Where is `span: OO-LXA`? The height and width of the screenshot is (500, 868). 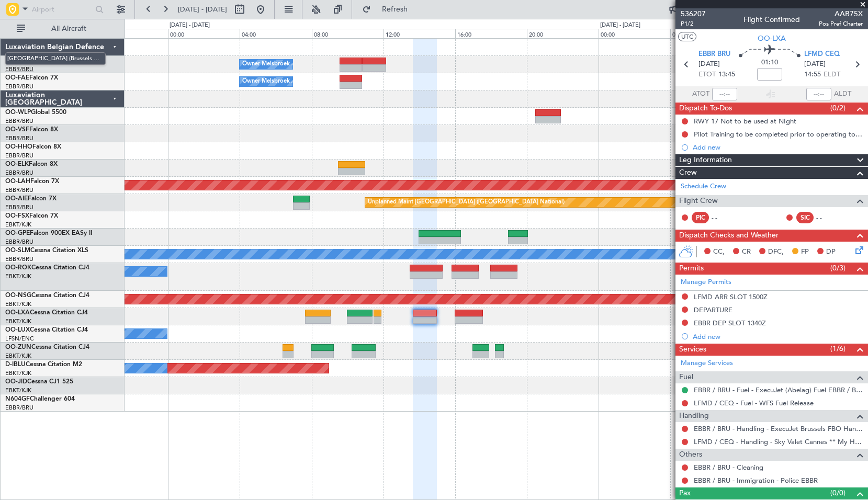 span: OO-LXA is located at coordinates (772, 38).